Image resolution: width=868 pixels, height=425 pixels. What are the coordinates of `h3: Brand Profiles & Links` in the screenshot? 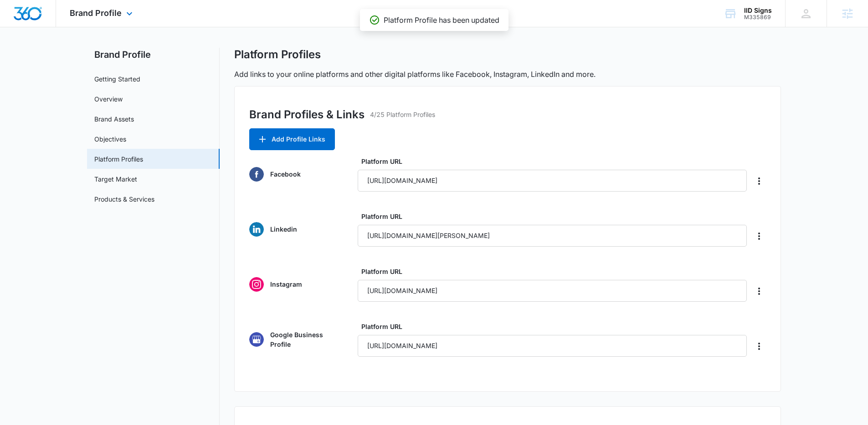 It's located at (306, 115).